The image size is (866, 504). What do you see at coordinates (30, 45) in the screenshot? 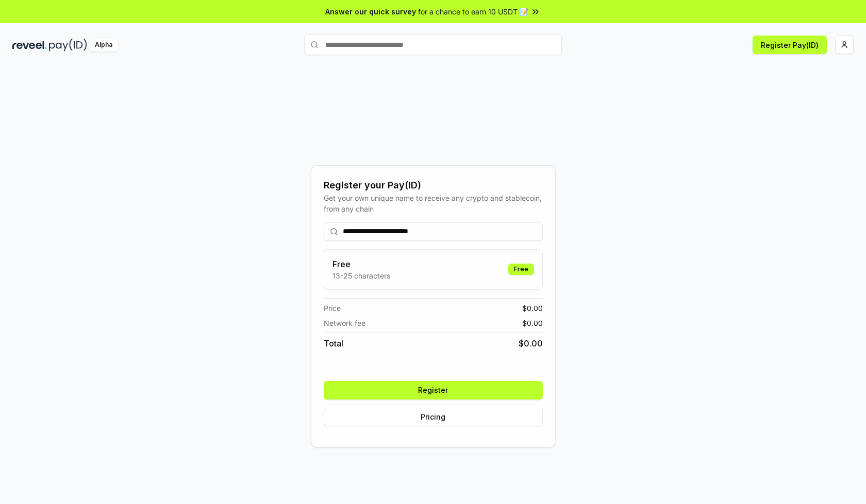
I see `img: reveel_dark` at bounding box center [30, 45].